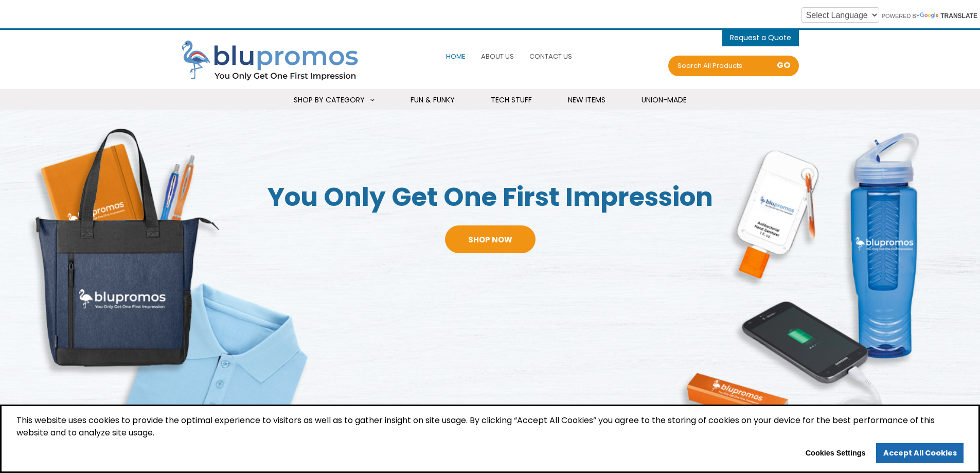 The width and height of the screenshot is (980, 473). What do you see at coordinates (885, 15) in the screenshot?
I see `div: Powered by` at bounding box center [885, 15].